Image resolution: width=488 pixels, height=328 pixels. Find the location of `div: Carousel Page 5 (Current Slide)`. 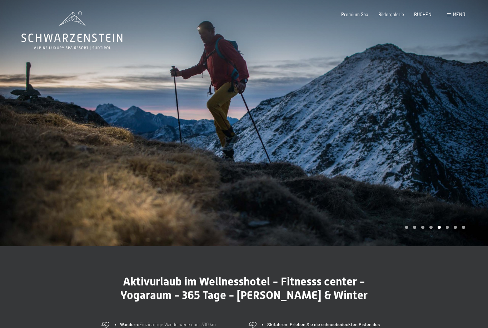

div: Carousel Page 5 (Current Slide) is located at coordinates (439, 227).